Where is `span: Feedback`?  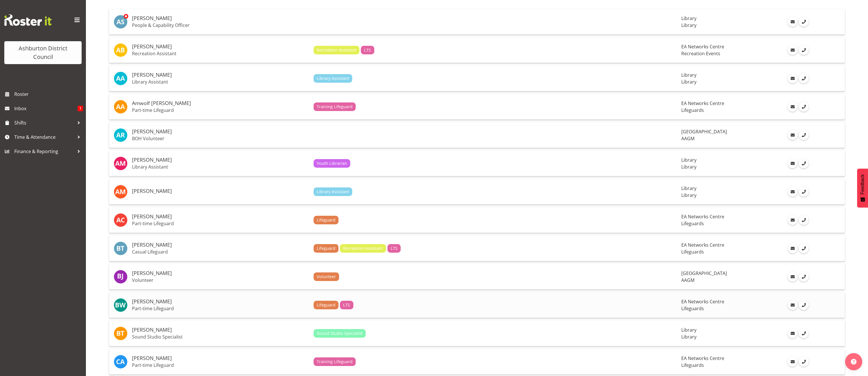 span: Feedback is located at coordinates (862, 184).